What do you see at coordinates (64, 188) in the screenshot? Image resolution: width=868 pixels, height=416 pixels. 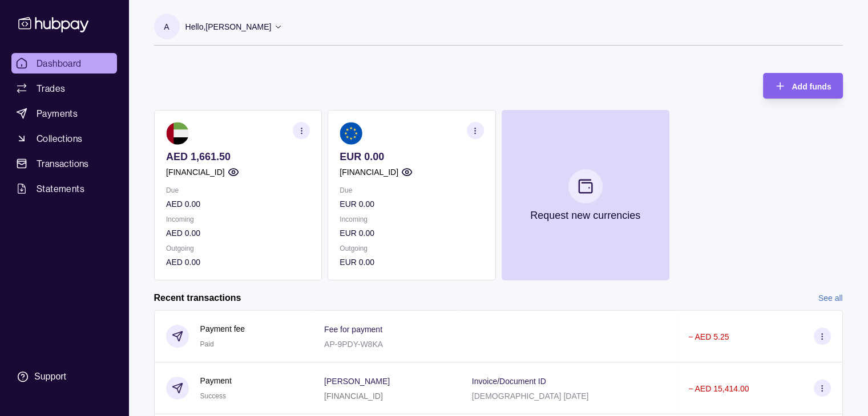 I see `a: Statements` at bounding box center [64, 188].